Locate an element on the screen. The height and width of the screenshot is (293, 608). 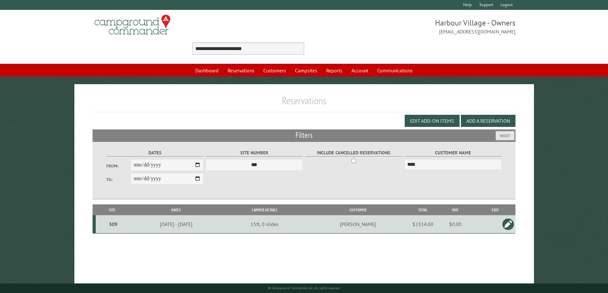
label: Dates is located at coordinates (155, 153).